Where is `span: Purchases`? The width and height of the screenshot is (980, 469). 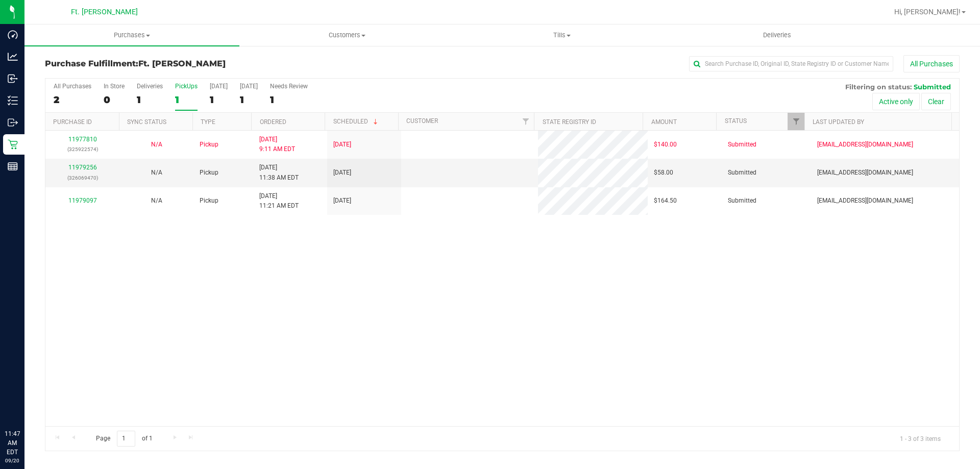 span: Purchases is located at coordinates (131, 35).